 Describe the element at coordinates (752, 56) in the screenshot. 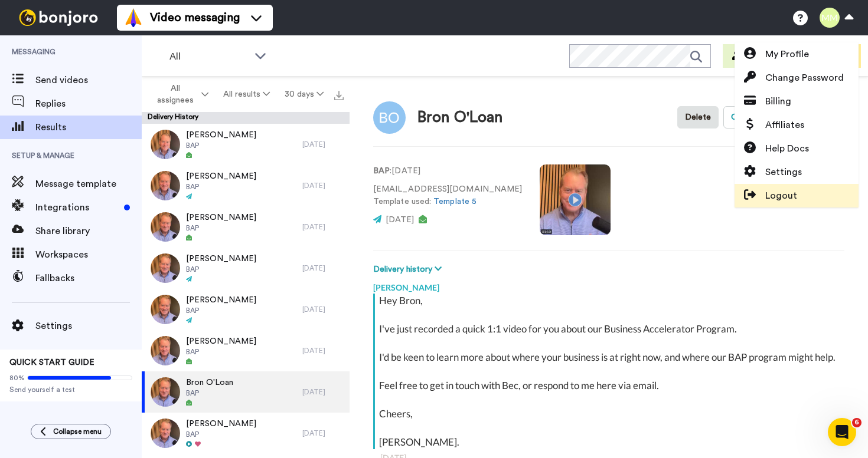

I see `a: Invite` at that location.